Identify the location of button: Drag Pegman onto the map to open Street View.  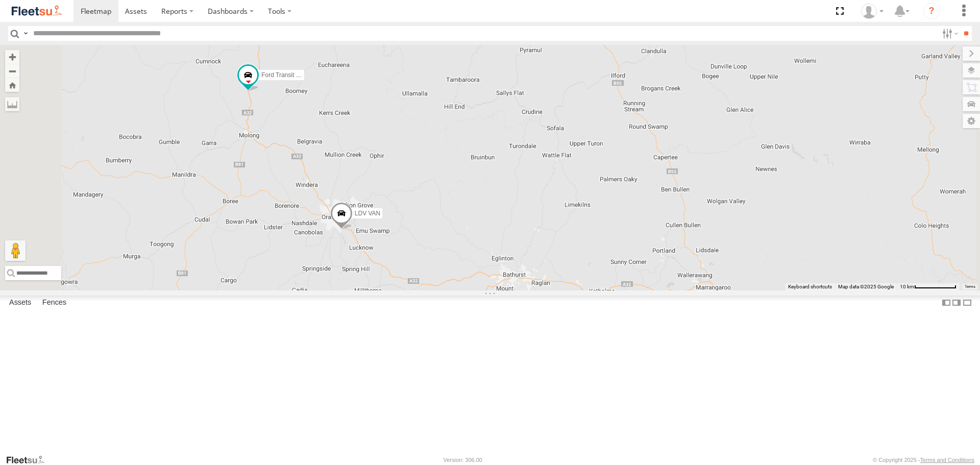
(15, 251).